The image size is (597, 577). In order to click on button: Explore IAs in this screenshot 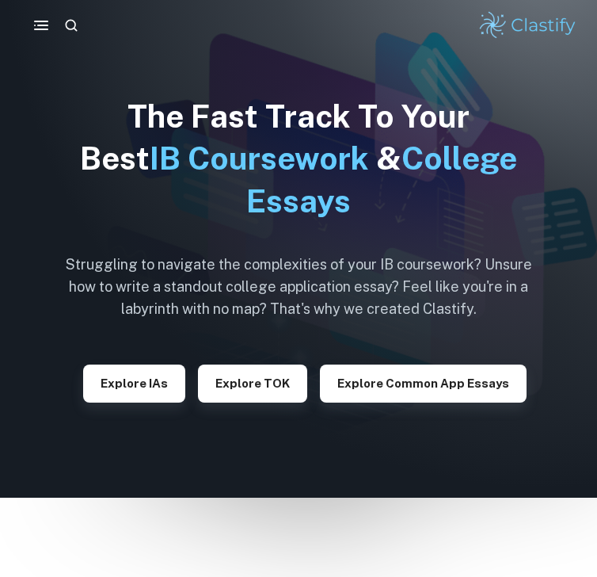, I will do `click(134, 383)`.